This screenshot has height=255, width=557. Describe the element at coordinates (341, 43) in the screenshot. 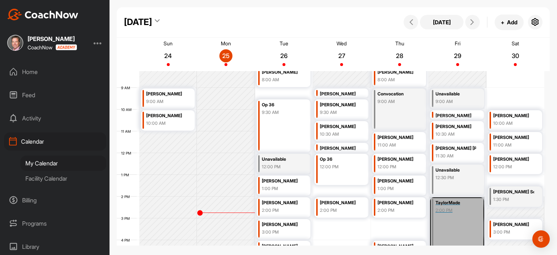

I see `p: Wed` at that location.